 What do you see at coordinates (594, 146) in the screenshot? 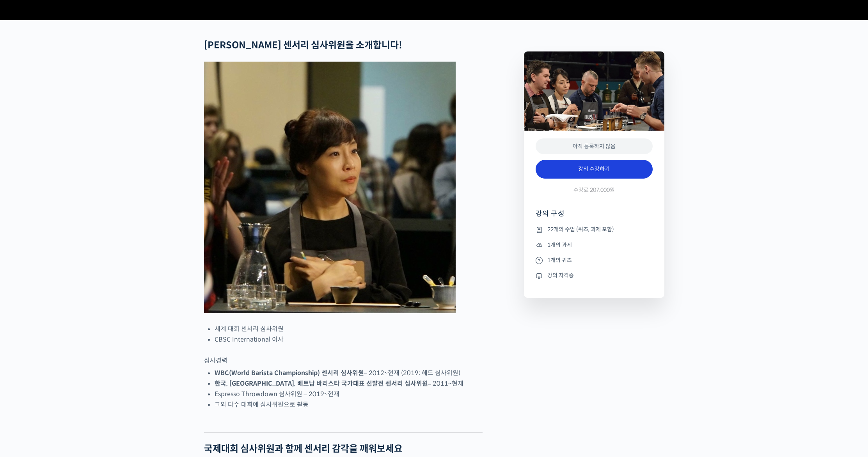
I see `div: 아직 등록하지 않음` at bounding box center [594, 146].